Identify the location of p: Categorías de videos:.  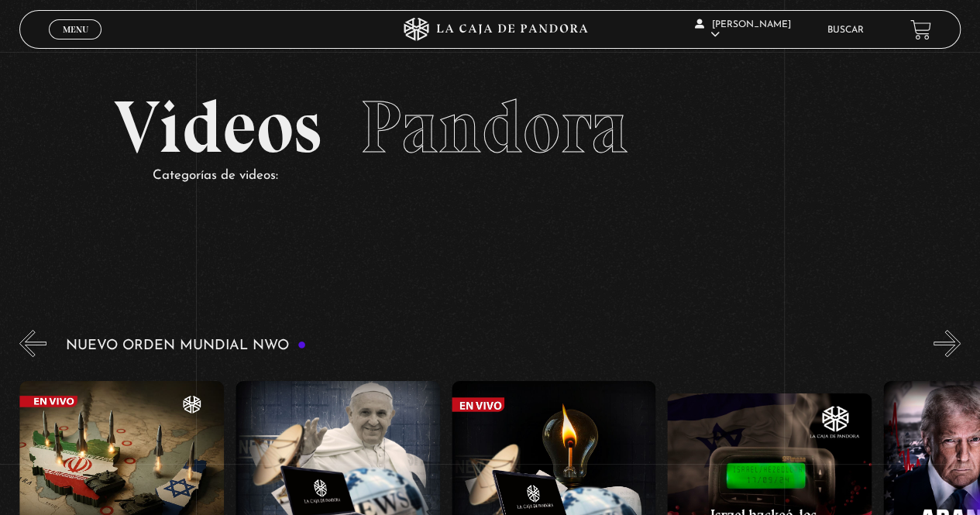
(510, 175).